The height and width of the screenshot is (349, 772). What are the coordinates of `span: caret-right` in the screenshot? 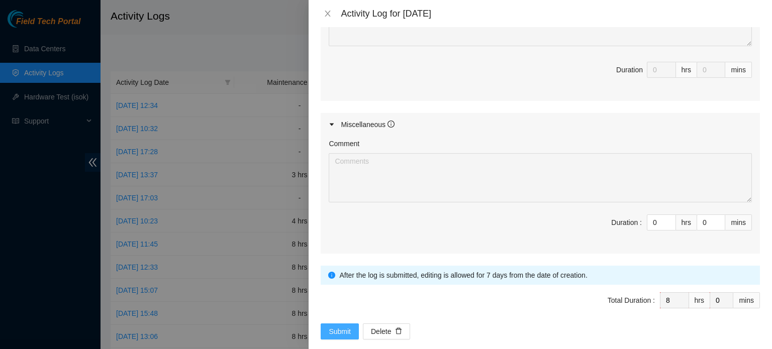 It's located at (332, 125).